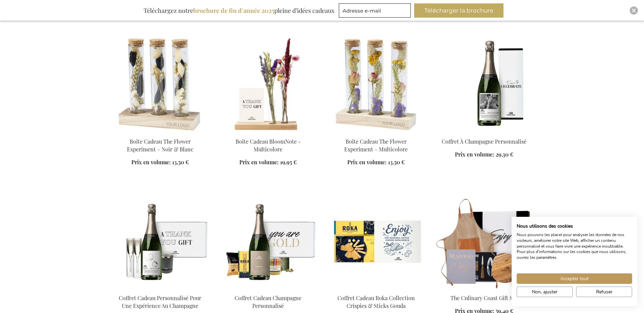 This screenshot has width=644, height=313. I want to click on span: 29,30 €, so click(504, 154).